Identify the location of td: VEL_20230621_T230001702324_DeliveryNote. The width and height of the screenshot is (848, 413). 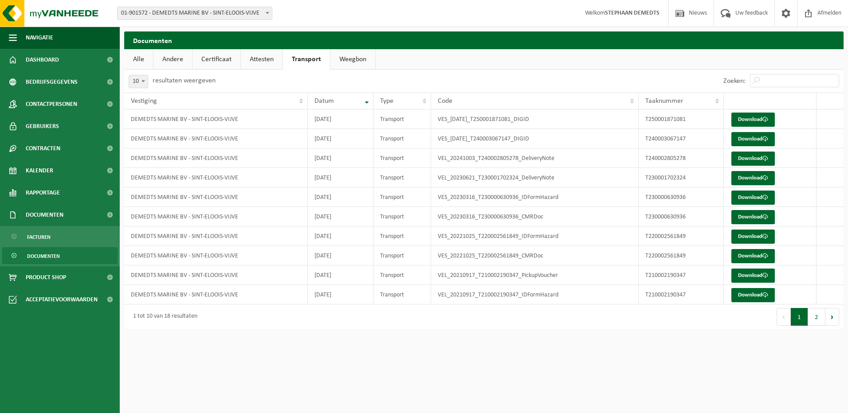
(534, 178).